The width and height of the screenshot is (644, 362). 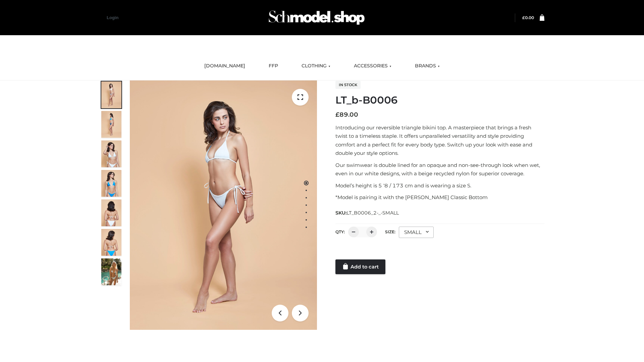 I want to click on img: Arieltop_CloudNine_AzureSky2.jpg, so click(x=111, y=272).